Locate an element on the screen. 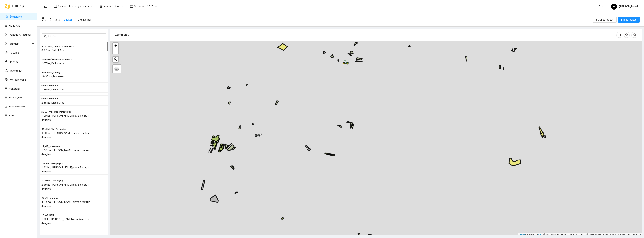 The width and height of the screenshot is (644, 238). button: Pridėti laukus is located at coordinates (629, 20).